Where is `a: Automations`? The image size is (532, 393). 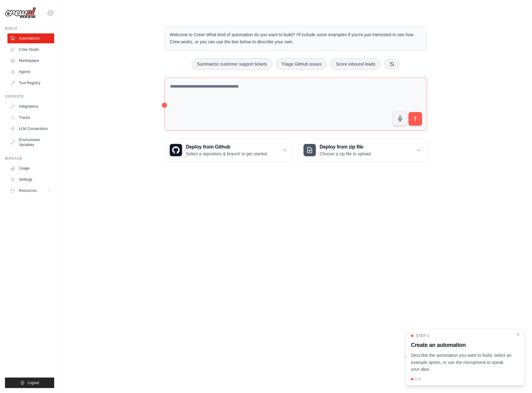 a: Automations is located at coordinates (31, 38).